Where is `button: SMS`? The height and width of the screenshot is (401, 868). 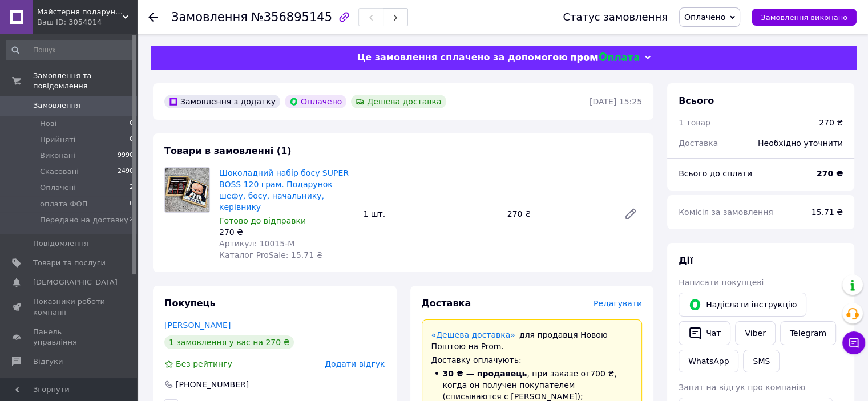
button: SMS is located at coordinates (761, 361).